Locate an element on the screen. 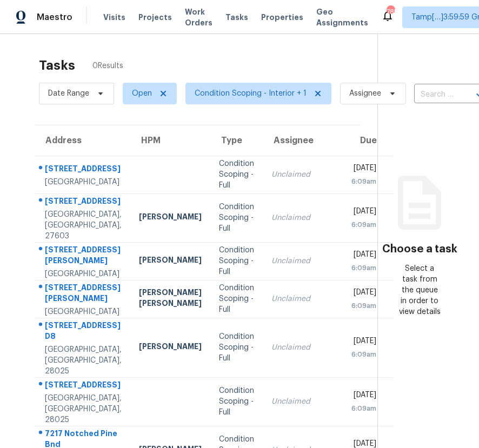 The image size is (479, 448). span: 0 Results is located at coordinates (107, 66).